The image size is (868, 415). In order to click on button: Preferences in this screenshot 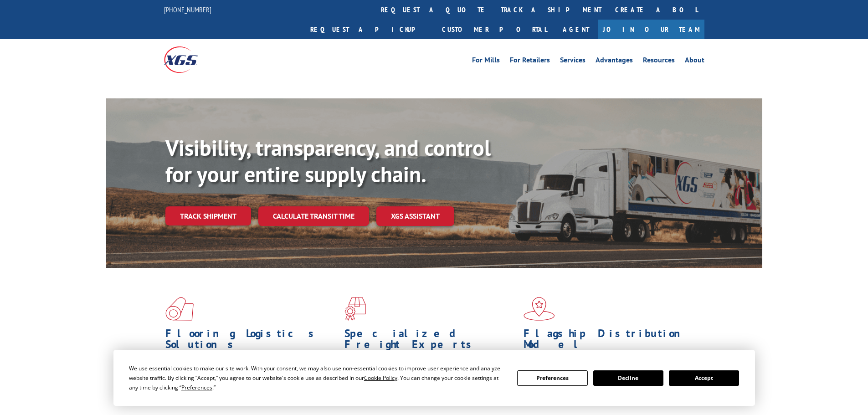, I will do `click(552, 378)`.